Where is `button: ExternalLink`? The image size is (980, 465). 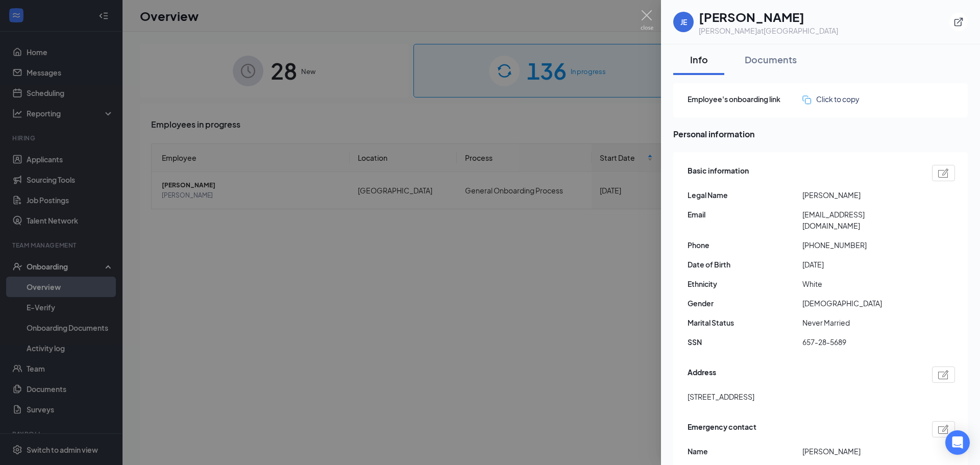 button: ExternalLink is located at coordinates (958, 22).